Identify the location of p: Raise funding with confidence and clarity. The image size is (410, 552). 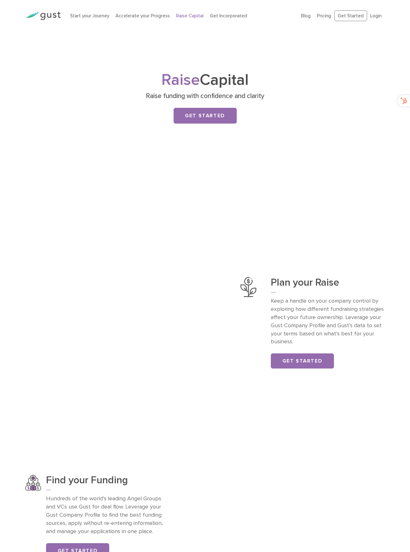
(205, 96).